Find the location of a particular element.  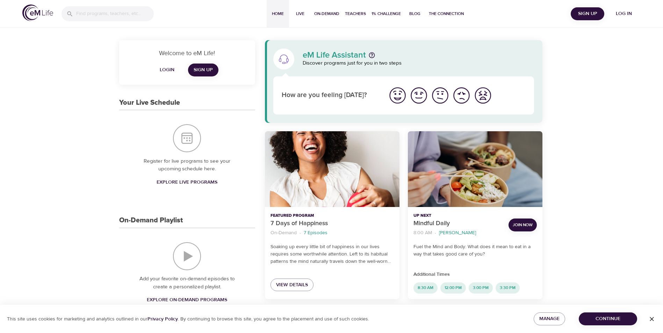

span: Explore On-Demand Programs is located at coordinates (187, 300).